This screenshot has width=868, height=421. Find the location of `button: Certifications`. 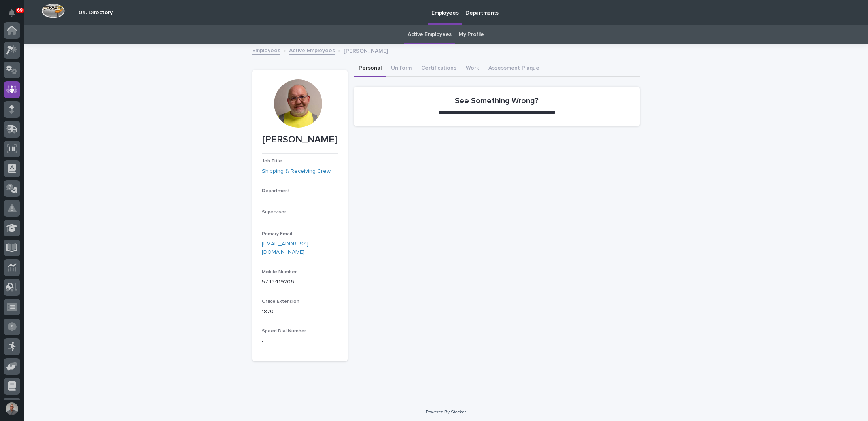

button: Certifications is located at coordinates (439, 69).